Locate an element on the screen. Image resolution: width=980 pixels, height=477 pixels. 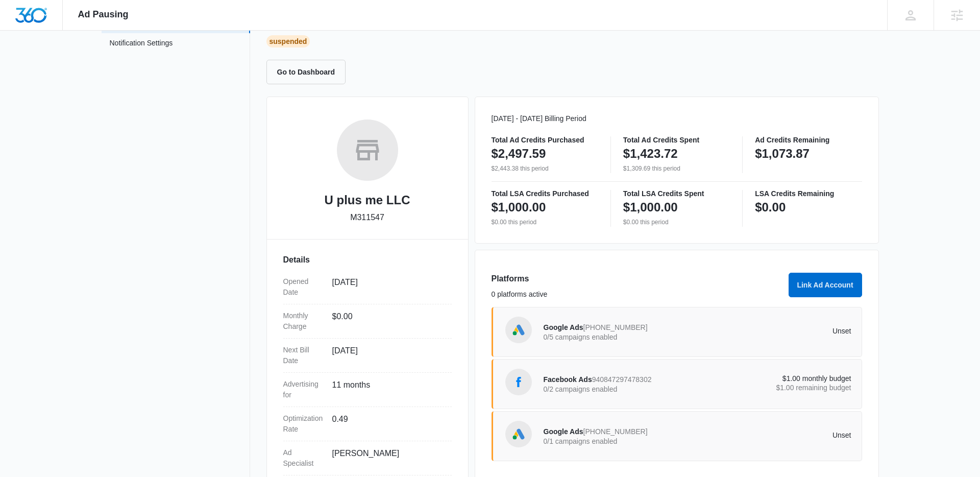
div: Monthly Charge$0.00 is located at coordinates (367, 321).